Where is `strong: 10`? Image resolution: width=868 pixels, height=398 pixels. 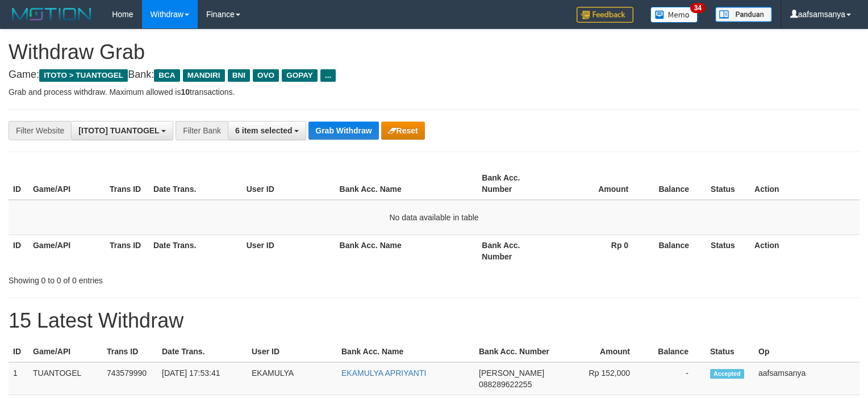
strong: 10 is located at coordinates (185, 92).